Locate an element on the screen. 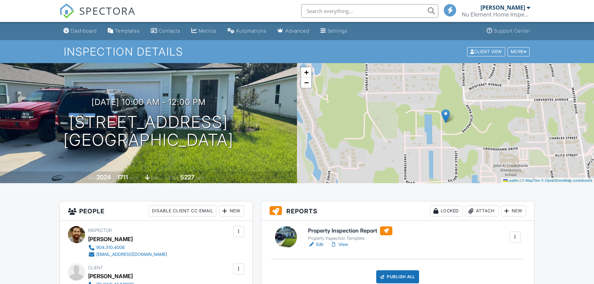  span: SPECTORA is located at coordinates (107, 11).